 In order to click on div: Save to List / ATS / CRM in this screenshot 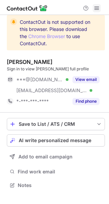, I will do `click(56, 124)`.